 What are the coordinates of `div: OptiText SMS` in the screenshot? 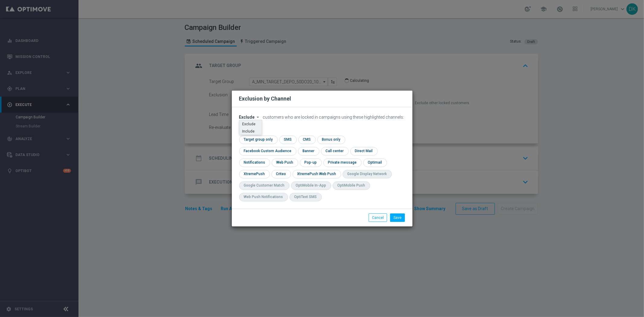 It's located at (305, 197).